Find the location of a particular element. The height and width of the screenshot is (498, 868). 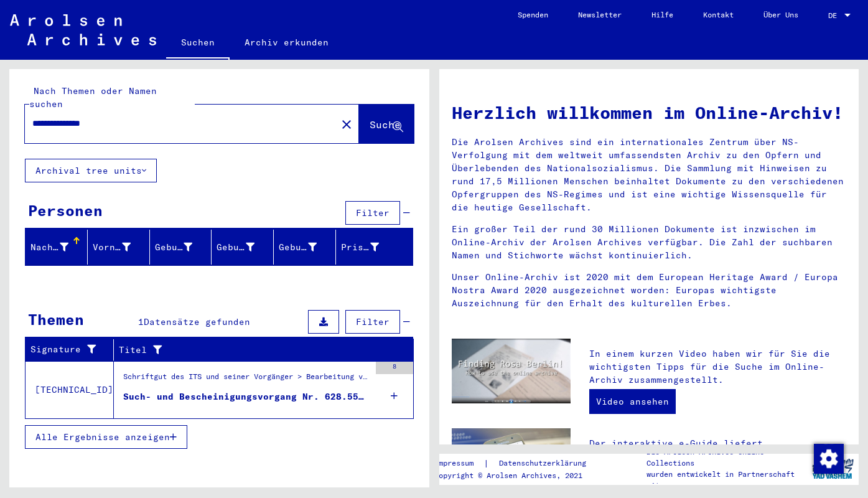

mat-header-cell: Nachname is located at coordinates (57, 247).